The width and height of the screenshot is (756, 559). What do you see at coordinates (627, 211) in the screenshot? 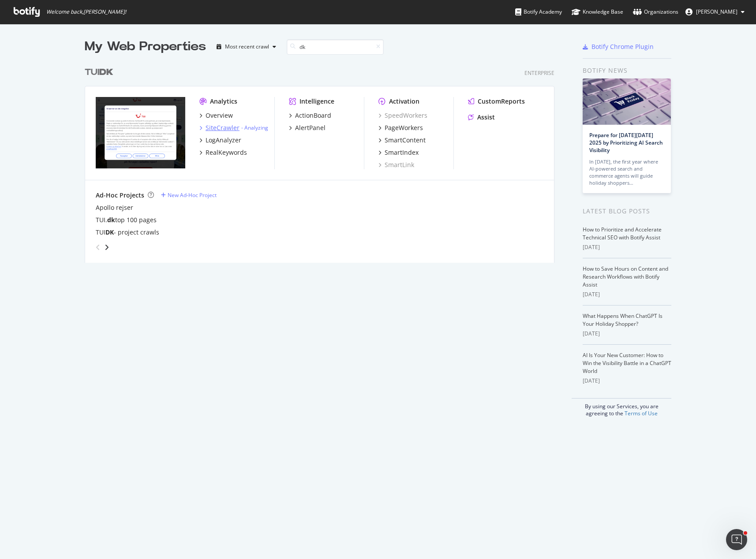
I see `div: Latest Blog Posts` at bounding box center [627, 211].